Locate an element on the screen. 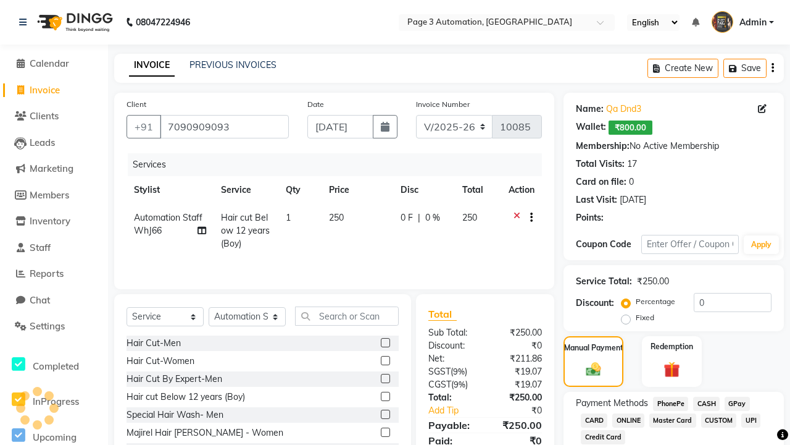 The width and height of the screenshot is (790, 445). label: Date is located at coordinates (316, 104).